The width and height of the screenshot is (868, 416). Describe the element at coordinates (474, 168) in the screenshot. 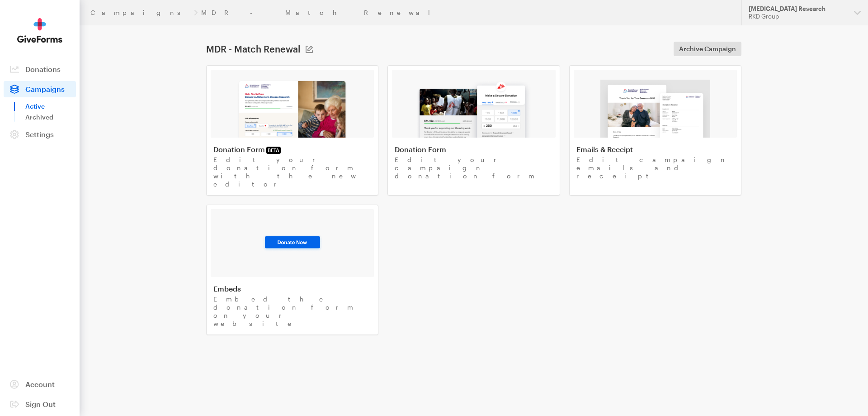

I see `p: Edit your campaign donation form` at that location.